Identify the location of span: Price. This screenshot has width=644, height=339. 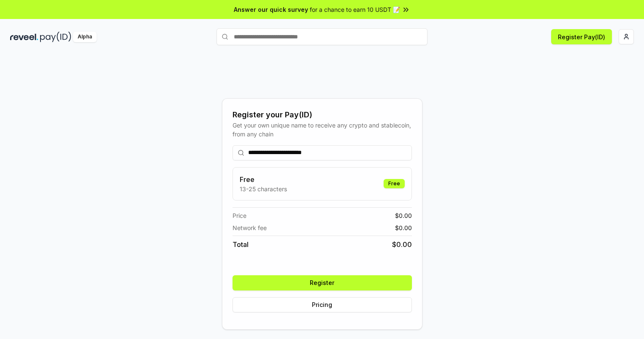
(240, 215).